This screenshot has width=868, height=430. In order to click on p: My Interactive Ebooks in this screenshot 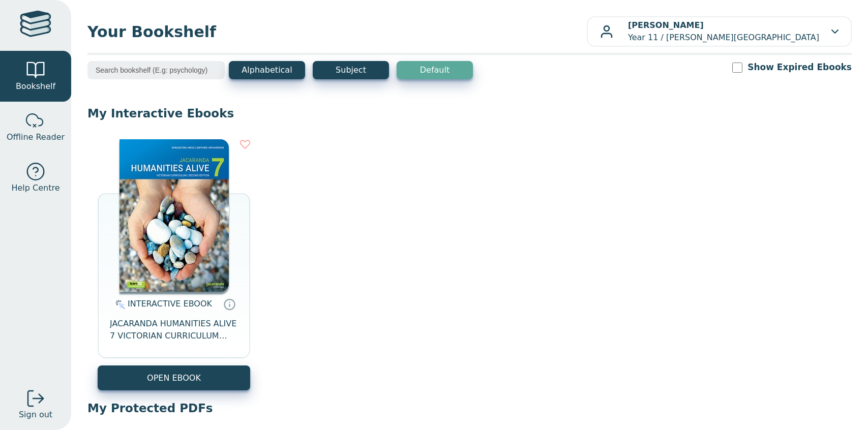, I will do `click(469, 113)`.